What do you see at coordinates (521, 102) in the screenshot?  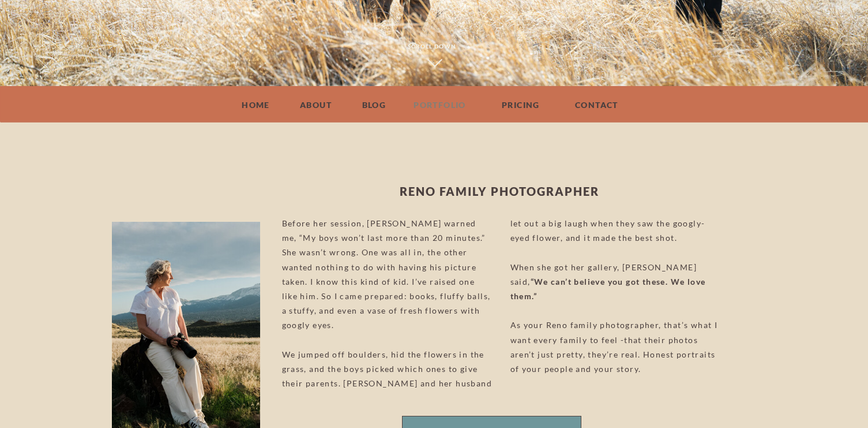 I see `nav: Pricing` at bounding box center [521, 102].